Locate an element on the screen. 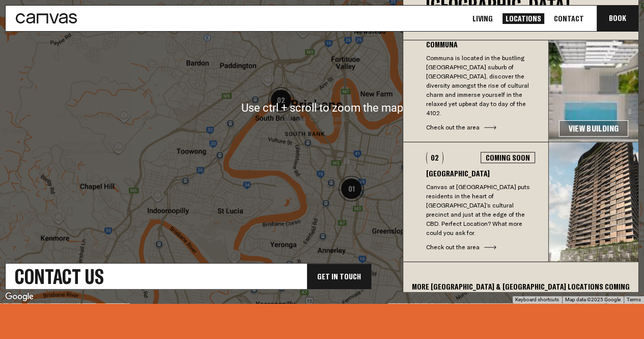 This screenshot has height=339, width=644. img: e00625e3674632ab53fb0bd06b8ba36b178151b1-356x386.jpg is located at coordinates (594, 202).